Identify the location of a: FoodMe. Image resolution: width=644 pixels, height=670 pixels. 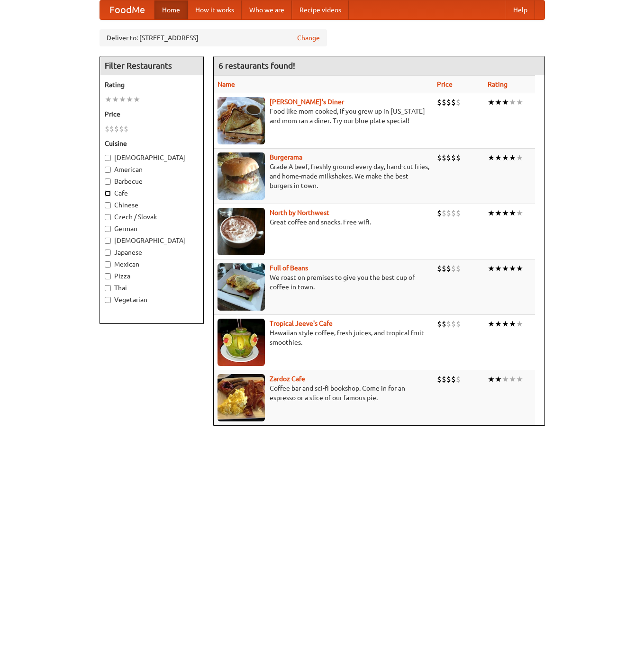
(127, 10).